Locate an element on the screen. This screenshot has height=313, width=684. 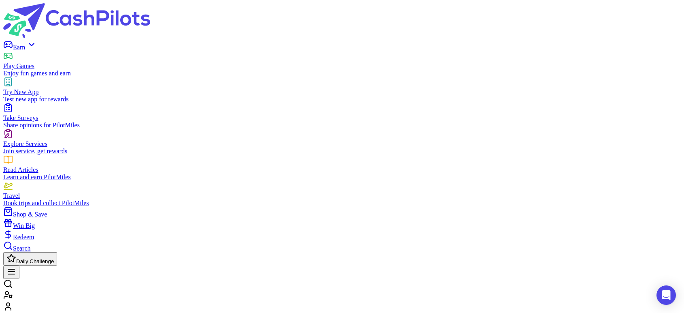
div: Join service, get rewards is located at coordinates (342, 151).